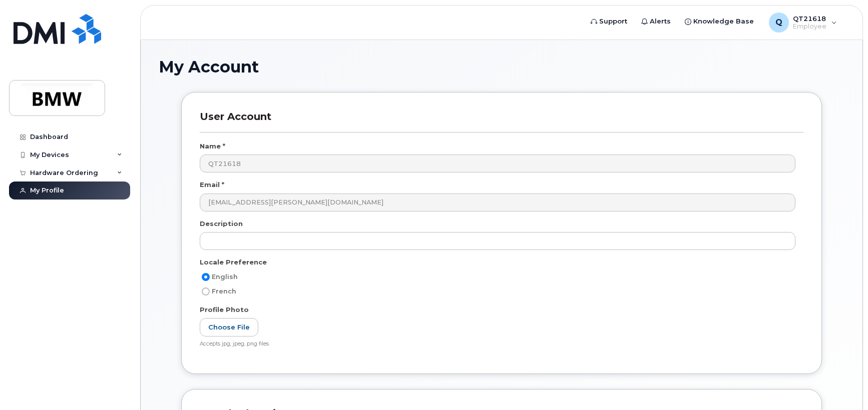  I want to click on h3: User Account, so click(501, 121).